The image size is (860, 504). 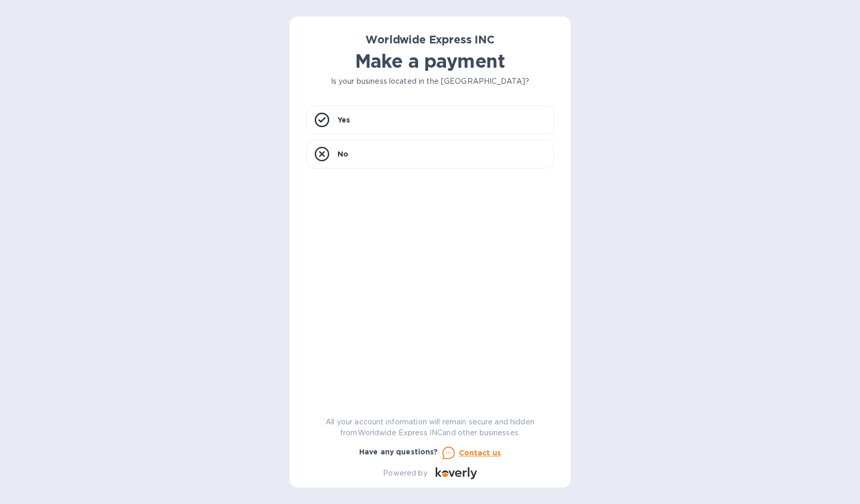 What do you see at coordinates (430, 61) in the screenshot?
I see `h1: Make a payment` at bounding box center [430, 61].